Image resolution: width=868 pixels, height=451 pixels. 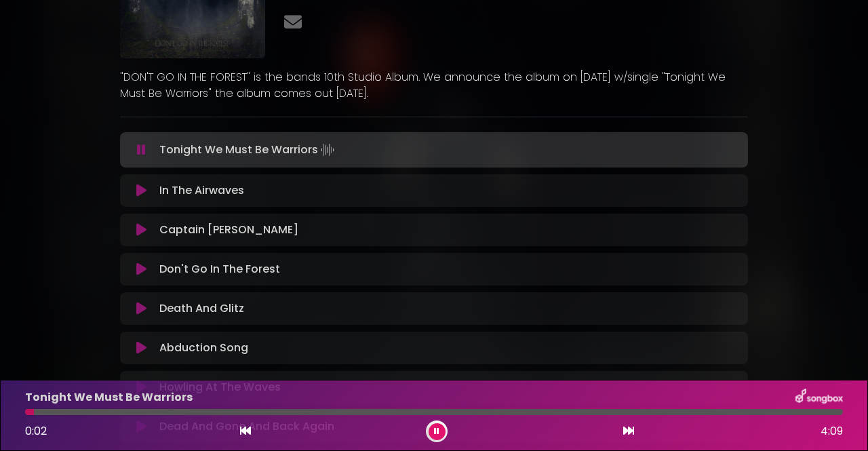 What do you see at coordinates (203, 348) in the screenshot?
I see `p: Abduction Song` at bounding box center [203, 348].